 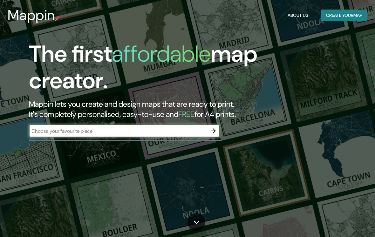 I want to click on input: Choose your favourite place, so click(x=118, y=131).